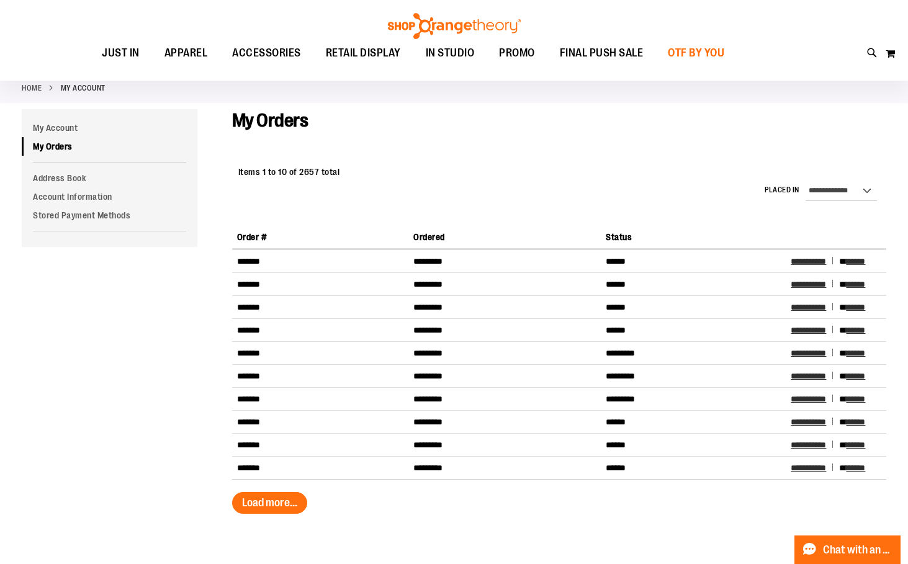  What do you see at coordinates (517, 53) in the screenshot?
I see `span: PROMO` at bounding box center [517, 53].